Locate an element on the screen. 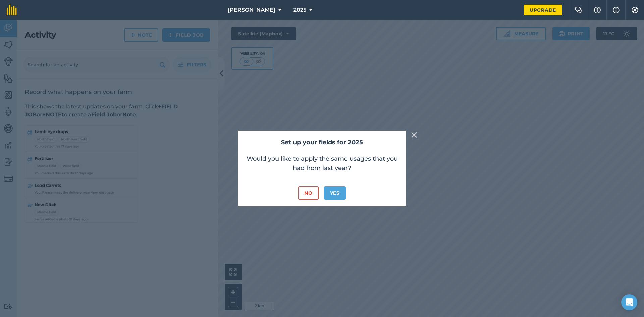 Image resolution: width=644 pixels, height=317 pixels. img: A cog icon is located at coordinates (635, 10).